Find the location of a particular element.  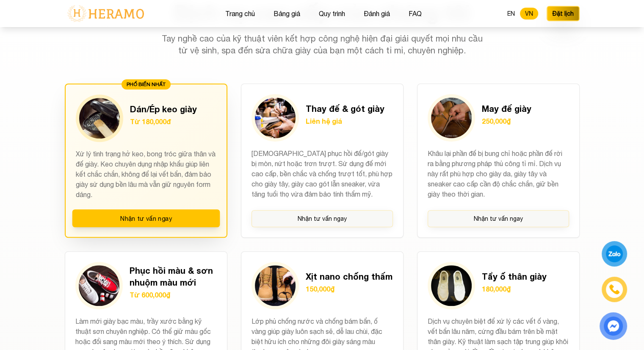

button: Bảng giá is located at coordinates (287, 14).